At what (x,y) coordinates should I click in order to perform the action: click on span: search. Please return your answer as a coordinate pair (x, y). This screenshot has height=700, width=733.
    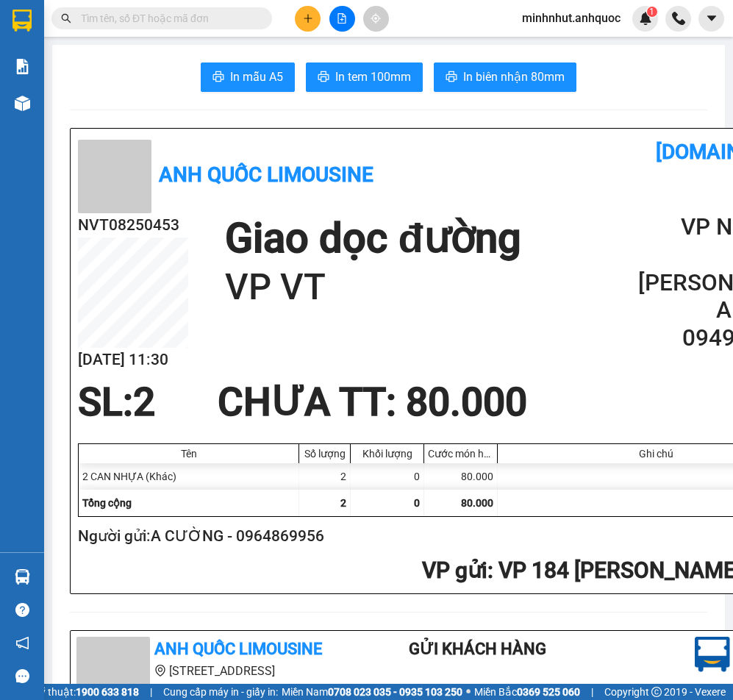
    Looking at the image, I should click on (66, 19).